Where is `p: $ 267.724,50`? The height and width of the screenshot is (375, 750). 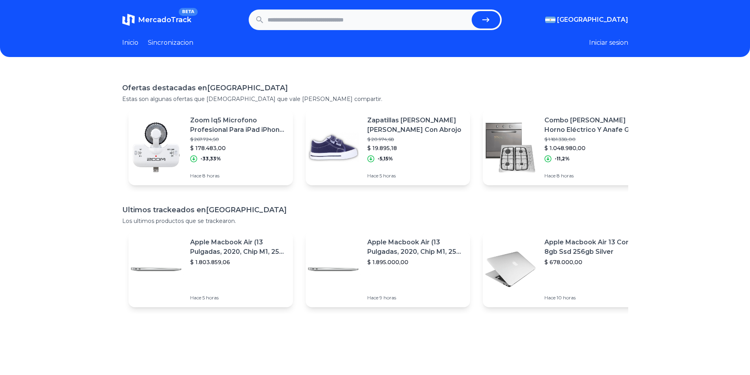 p: $ 267.724,50 is located at coordinates (239, 139).